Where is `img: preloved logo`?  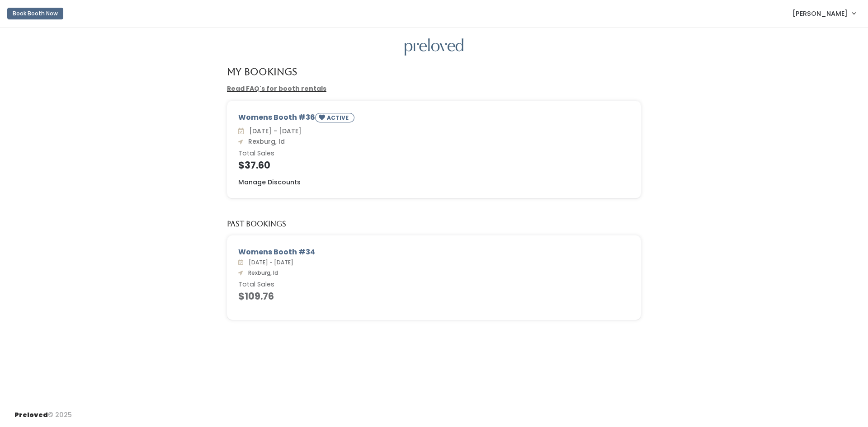 img: preloved logo is located at coordinates (434, 47).